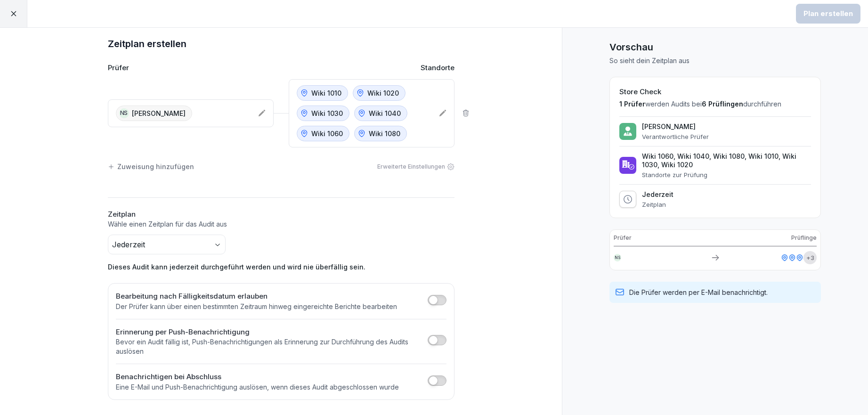 The height and width of the screenshot is (415, 868). Describe the element at coordinates (327, 113) in the screenshot. I see `p: Wiki 1030` at that location.